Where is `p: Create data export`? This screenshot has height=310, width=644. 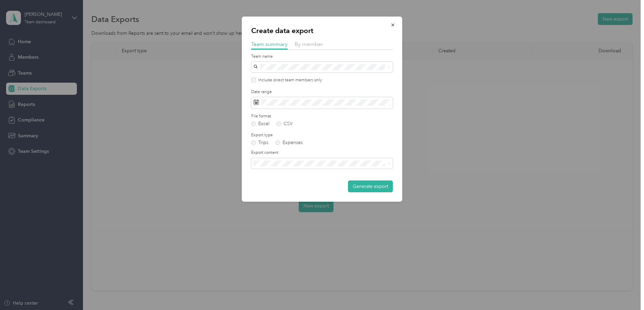 p: Create data export is located at coordinates (322, 31).